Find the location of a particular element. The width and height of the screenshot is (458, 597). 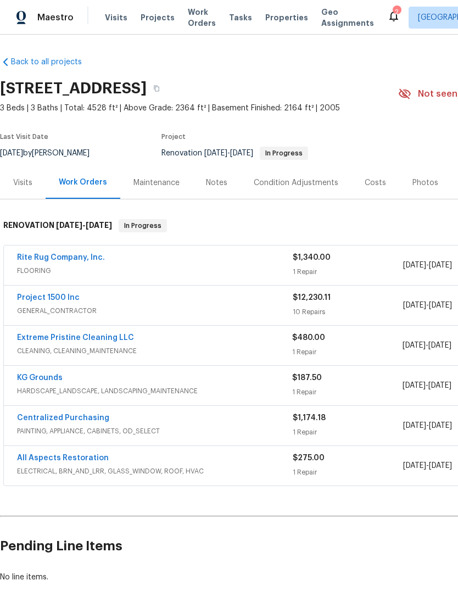

span: $1,174.18 is located at coordinates (309, 418).